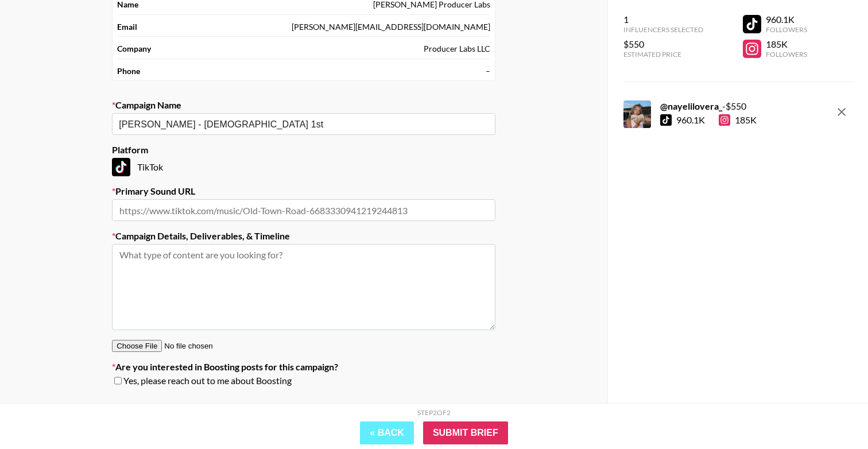  What do you see at coordinates (296, 124) in the screenshot?
I see `input: Old Town Road - Lil Nas X + Billy Ray Cyrus` at bounding box center [296, 124].